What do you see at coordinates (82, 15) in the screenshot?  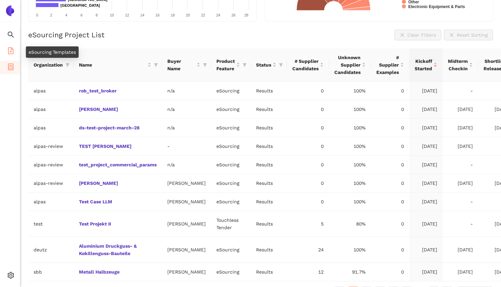 I see `text: 6` at bounding box center [82, 15].